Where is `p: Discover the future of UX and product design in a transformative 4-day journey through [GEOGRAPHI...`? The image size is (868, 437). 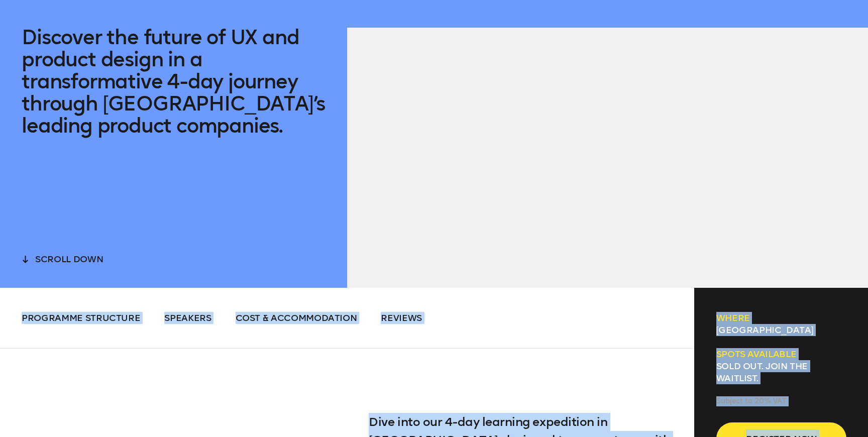
p: Discover the future of UX and product design in a transformative 4-day journey through [GEOGRAPHI... is located at coordinates (173, 81).